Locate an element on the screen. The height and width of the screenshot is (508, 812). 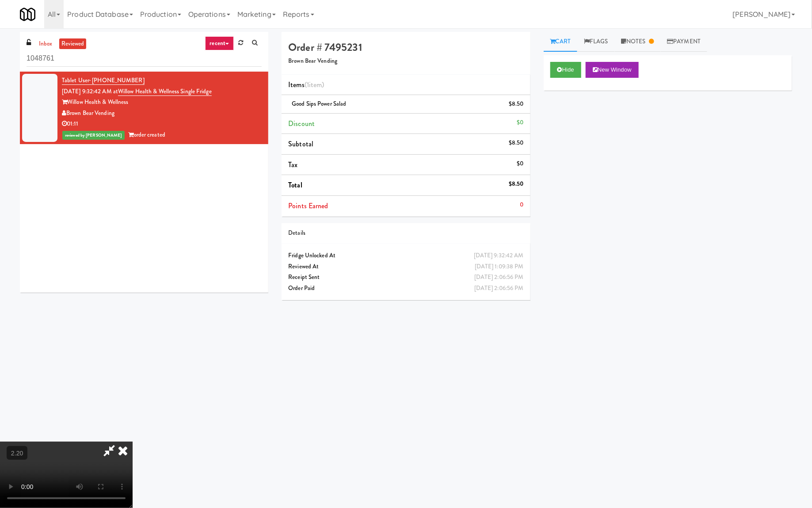
h5: Brown Bear Vending is located at coordinates (405, 61).